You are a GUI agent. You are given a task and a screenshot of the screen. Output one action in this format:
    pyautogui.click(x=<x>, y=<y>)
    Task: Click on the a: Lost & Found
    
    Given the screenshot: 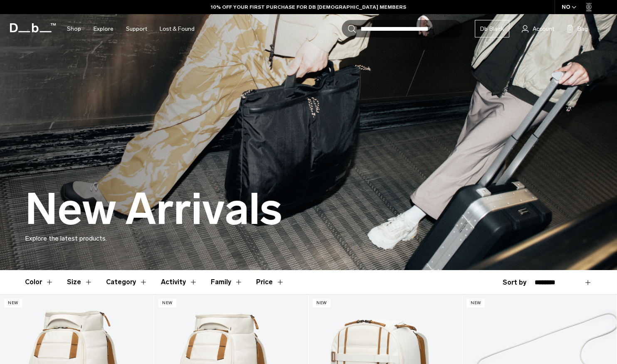 What is the action you would take?
    pyautogui.click(x=177, y=29)
    